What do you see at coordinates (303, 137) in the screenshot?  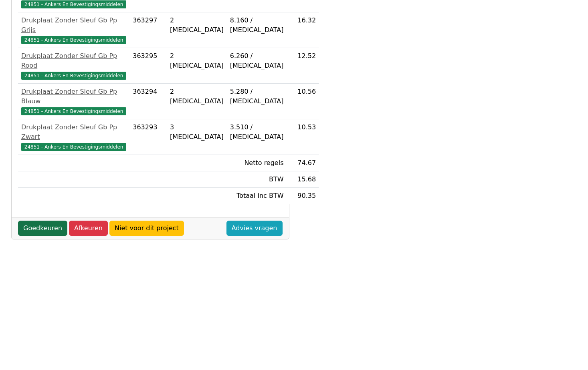 I see `td: 10.53` at bounding box center [303, 137].